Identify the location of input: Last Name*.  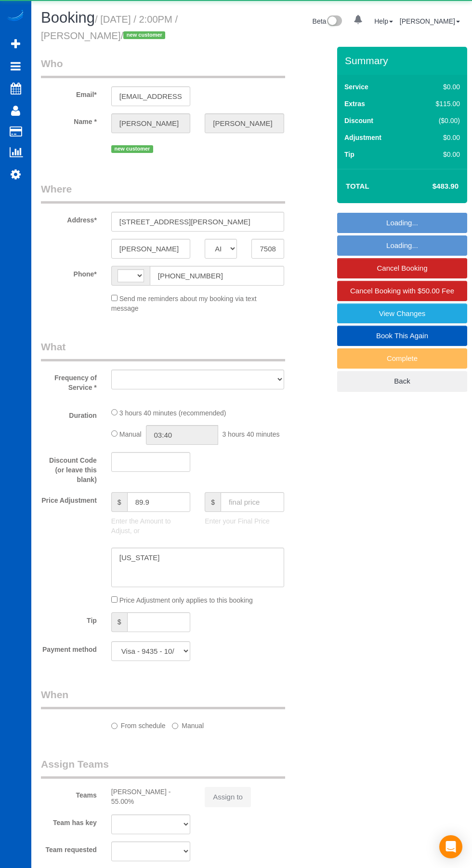
(244, 123).